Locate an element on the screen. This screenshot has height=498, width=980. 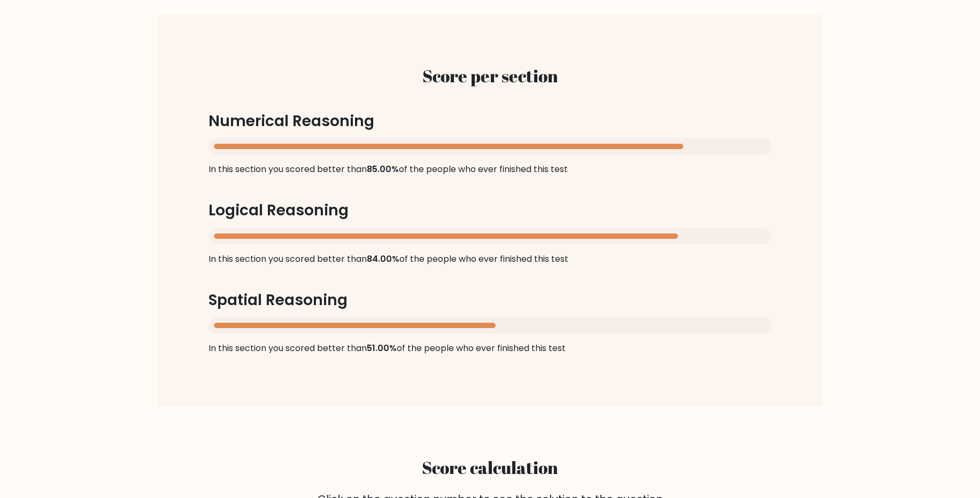
span: 51.00% is located at coordinates (382, 348).